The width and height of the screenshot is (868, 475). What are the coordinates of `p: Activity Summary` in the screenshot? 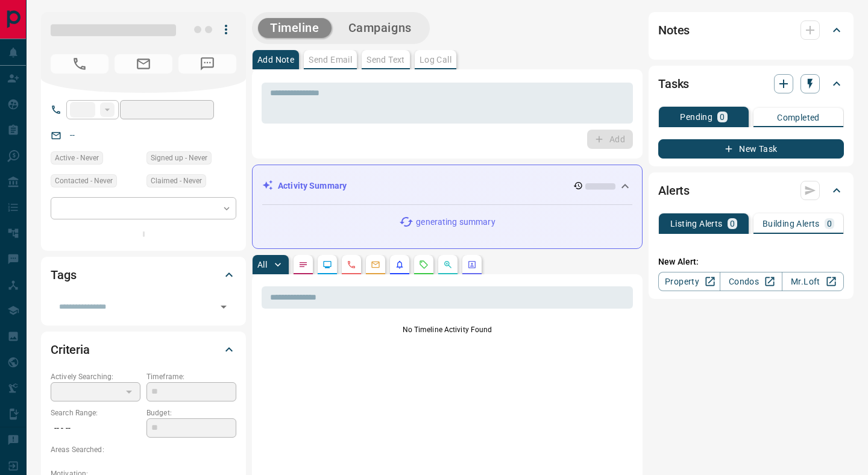 It's located at (312, 185).